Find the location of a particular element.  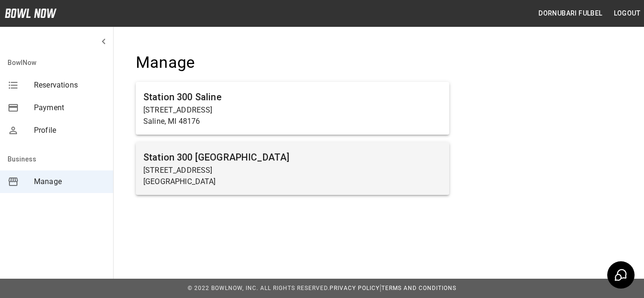

img: logo is located at coordinates (31, 13).